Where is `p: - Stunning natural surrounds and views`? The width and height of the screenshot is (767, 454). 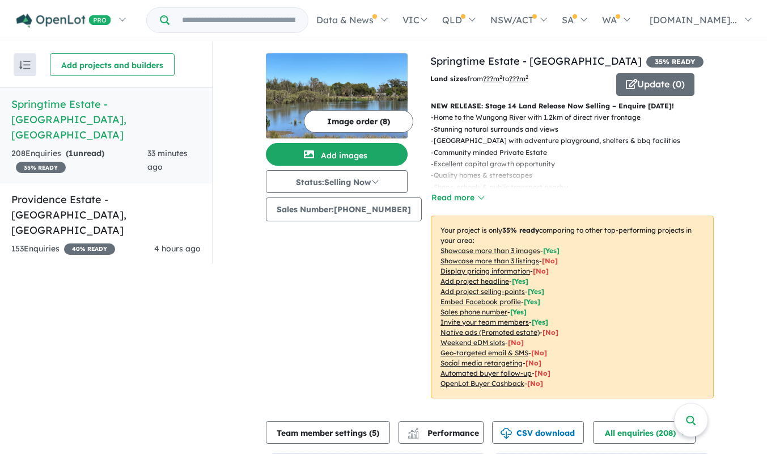 p: - Stunning natural surrounds and views is located at coordinates (577, 129).